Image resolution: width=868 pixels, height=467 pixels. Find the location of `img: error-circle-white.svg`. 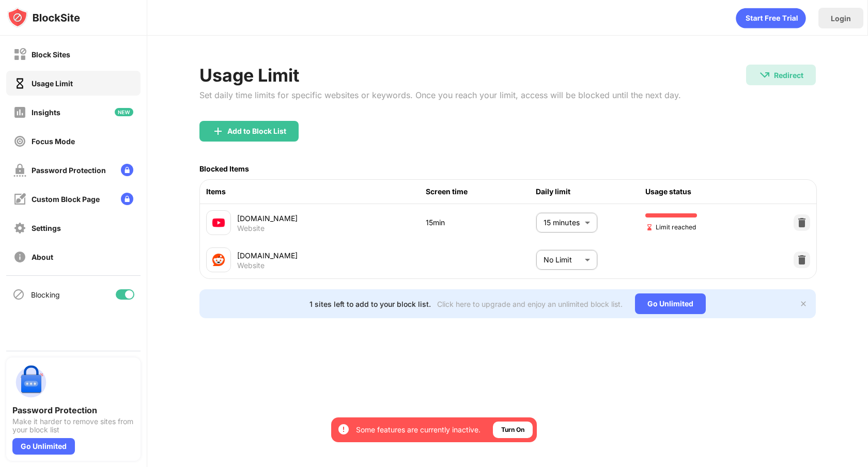

img: error-circle-white.svg is located at coordinates (344, 430).